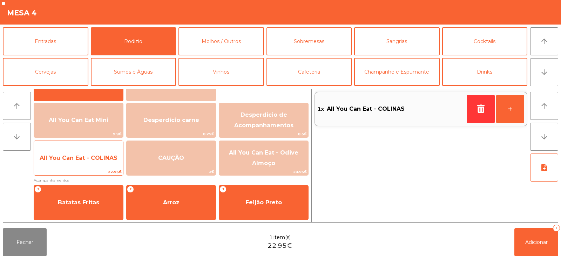 This screenshot has width=561, height=259. Describe the element at coordinates (263, 172) in the screenshot. I see `span: 20.95€` at that location.